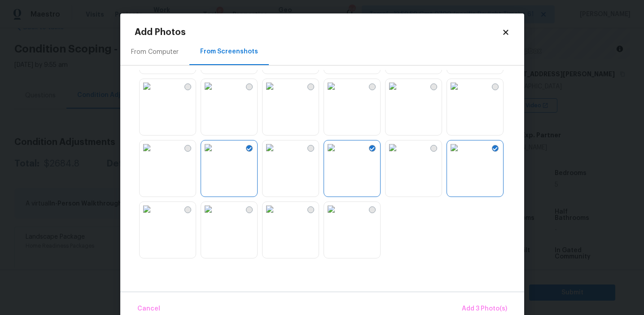 The image size is (644, 315). What do you see at coordinates (149, 309) in the screenshot?
I see `span: Cancel` at bounding box center [149, 309].